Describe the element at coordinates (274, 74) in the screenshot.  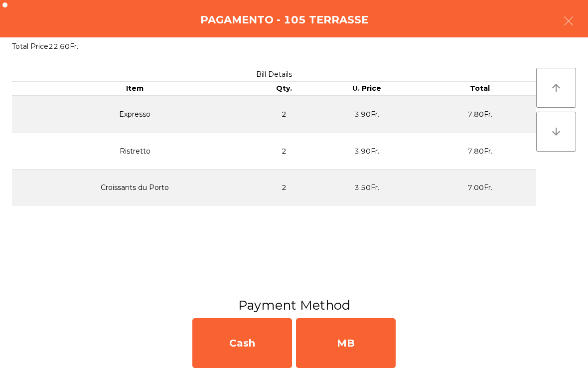
I see `span: Bill Details` at that location.